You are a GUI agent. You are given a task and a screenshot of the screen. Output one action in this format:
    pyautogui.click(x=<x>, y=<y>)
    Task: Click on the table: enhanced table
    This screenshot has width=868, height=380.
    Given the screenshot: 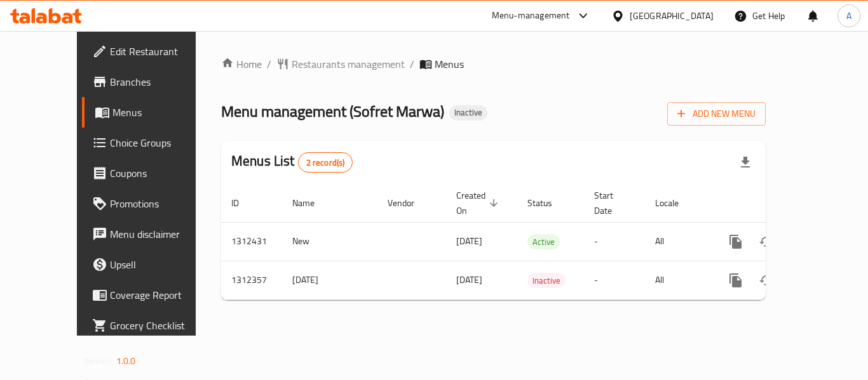 What is the action you would take?
    pyautogui.click(x=536, y=242)
    